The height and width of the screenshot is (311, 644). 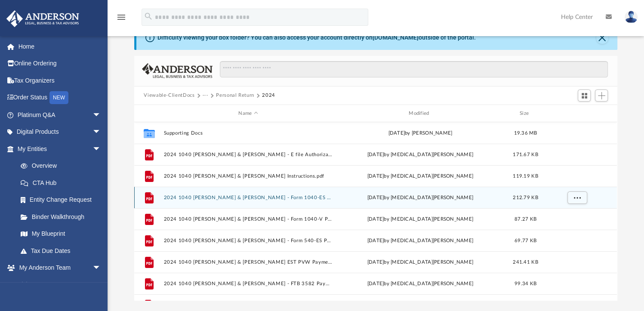 I want to click on span: 19.36 MB, so click(x=526, y=133).